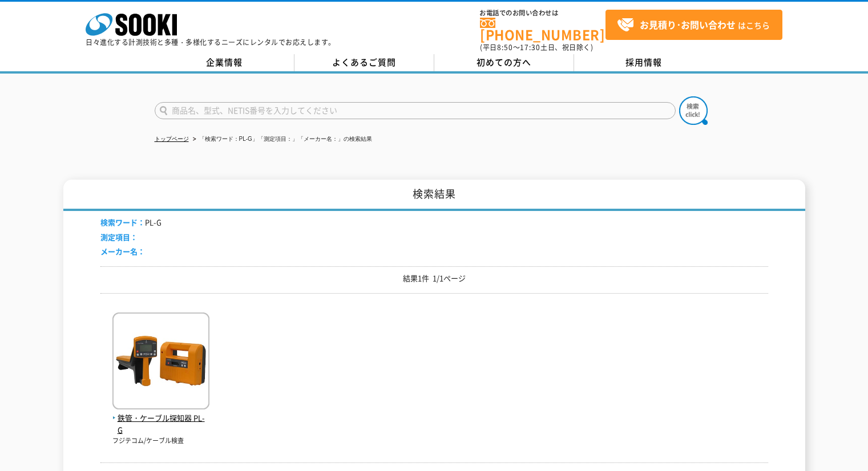  Describe the element at coordinates (693, 25) in the screenshot. I see `span: はこちら` at that location.